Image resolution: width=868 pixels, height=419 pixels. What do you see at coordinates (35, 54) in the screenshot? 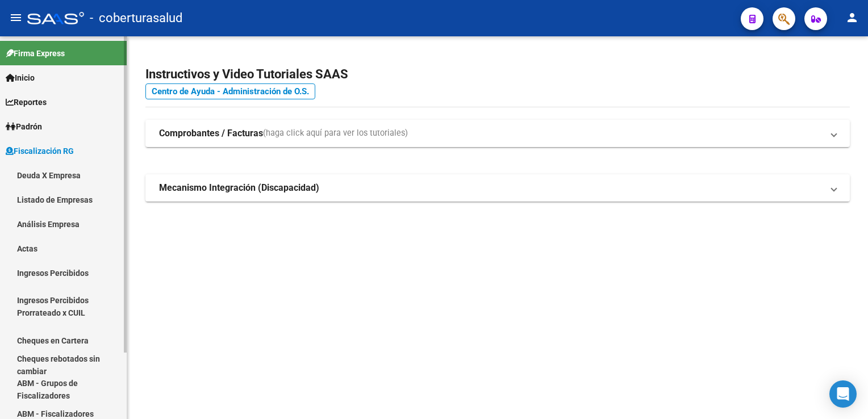
I see `span: Firma Express` at bounding box center [35, 54].